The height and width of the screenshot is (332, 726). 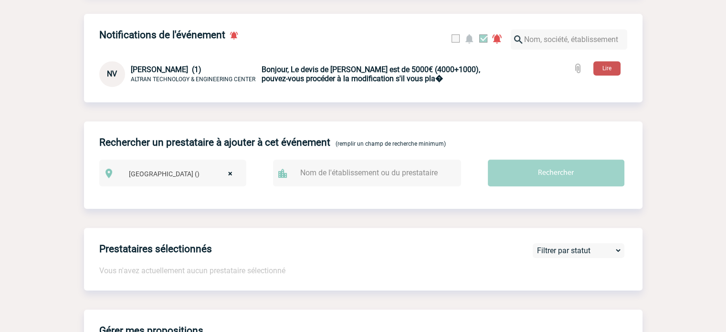 I want to click on span: Ile de France (), so click(x=183, y=174).